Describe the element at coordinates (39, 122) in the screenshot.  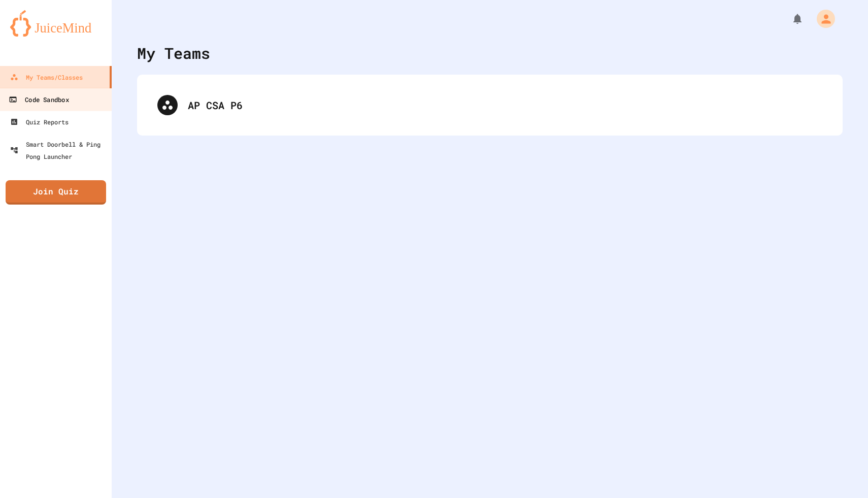
I see `div: Quiz Reports` at that location.